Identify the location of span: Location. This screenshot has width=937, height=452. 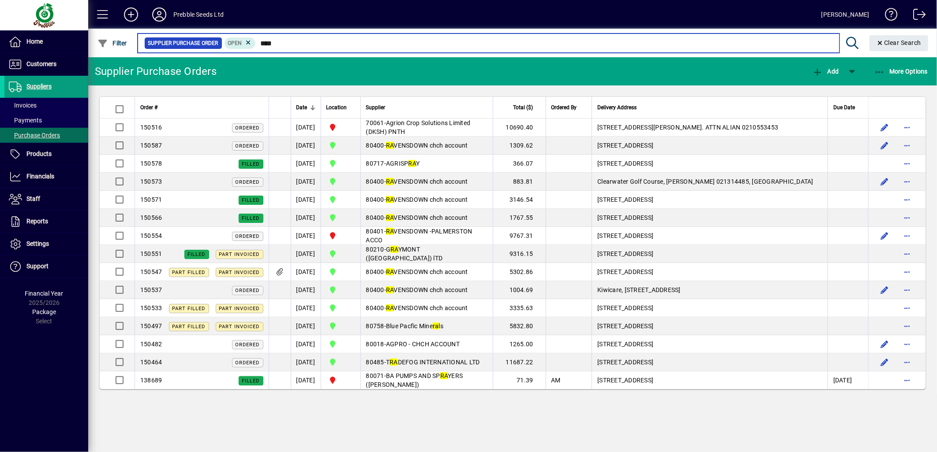
(336, 108).